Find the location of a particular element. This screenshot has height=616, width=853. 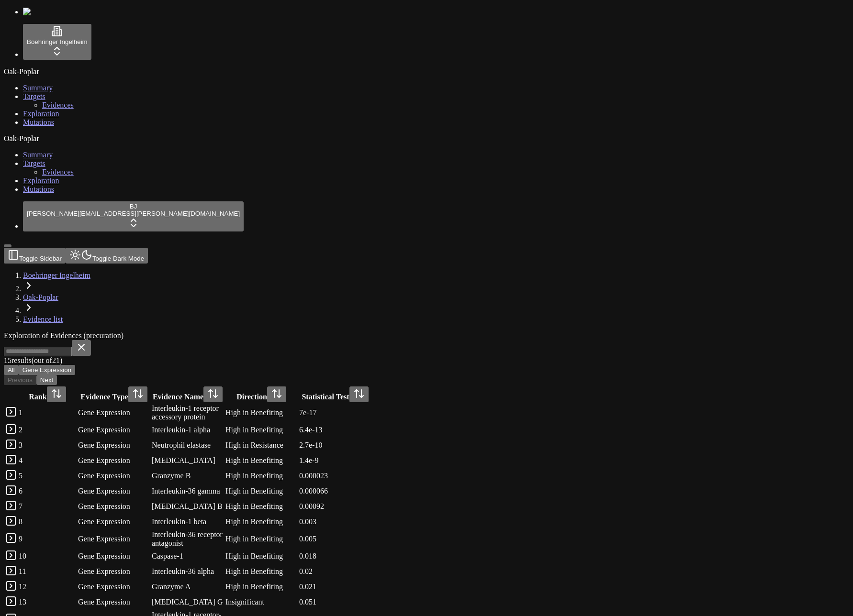

div: 9 is located at coordinates (47, 539).